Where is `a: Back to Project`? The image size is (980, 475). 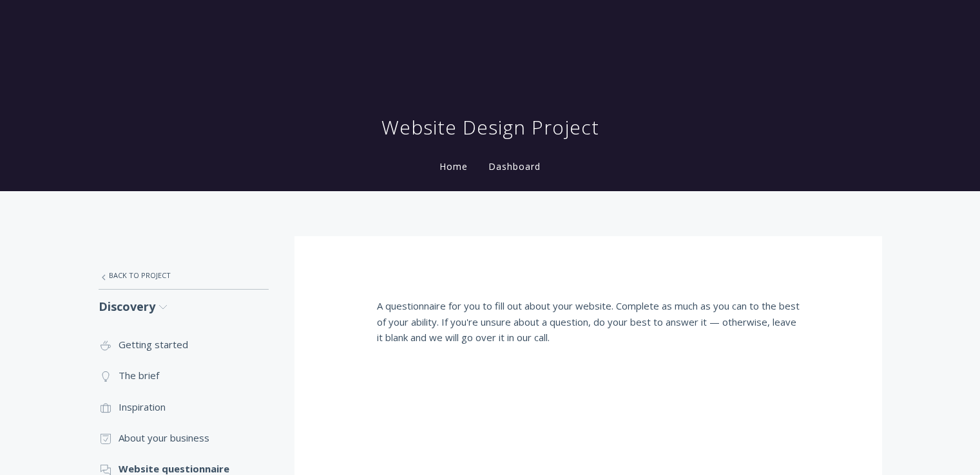
a: Back to Project is located at coordinates (183, 276).